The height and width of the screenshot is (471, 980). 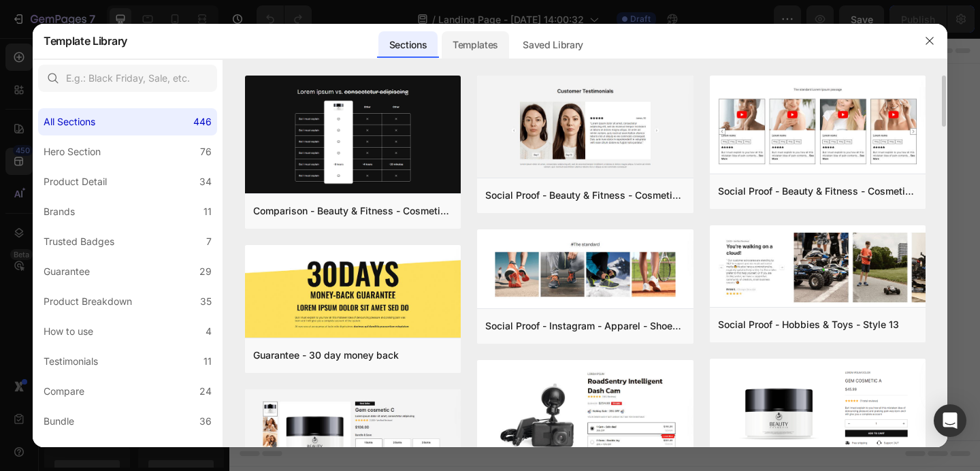 What do you see at coordinates (205, 271) in the screenshot?
I see `div: 29` at bounding box center [205, 271].